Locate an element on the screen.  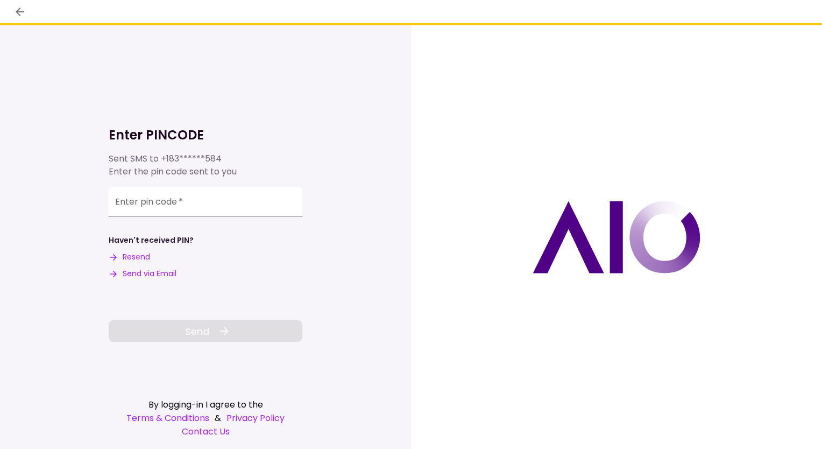
span: Send is located at coordinates (197, 331).